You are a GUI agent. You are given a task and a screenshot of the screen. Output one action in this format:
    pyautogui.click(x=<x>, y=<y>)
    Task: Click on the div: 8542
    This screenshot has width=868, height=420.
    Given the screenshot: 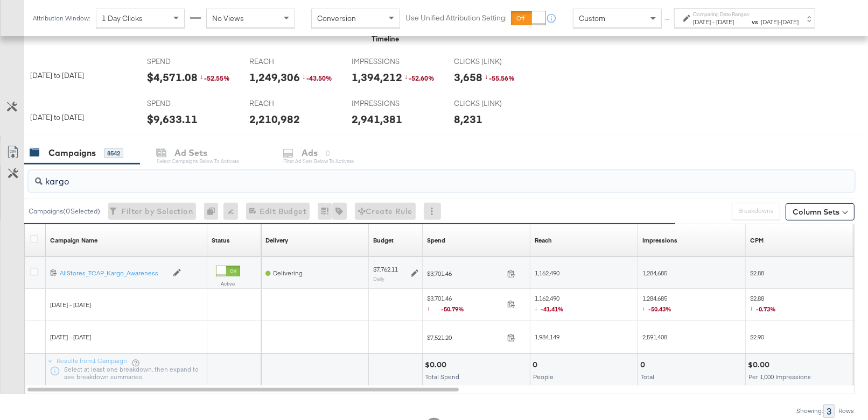 What is the action you would take?
    pyautogui.click(x=113, y=153)
    